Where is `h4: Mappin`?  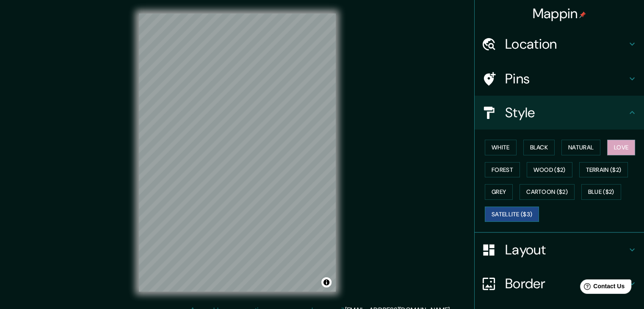
h4: Mappin is located at coordinates (559, 13).